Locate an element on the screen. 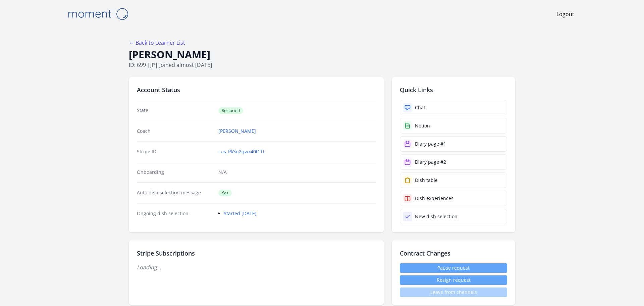 This screenshot has height=306, width=644. a: Notion is located at coordinates (454, 126).